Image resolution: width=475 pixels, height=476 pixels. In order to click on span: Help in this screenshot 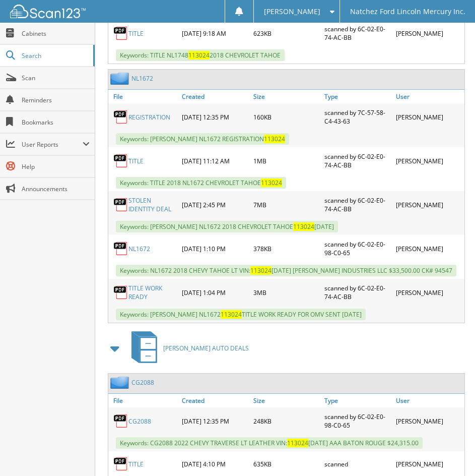, I will do `click(55, 166)`.